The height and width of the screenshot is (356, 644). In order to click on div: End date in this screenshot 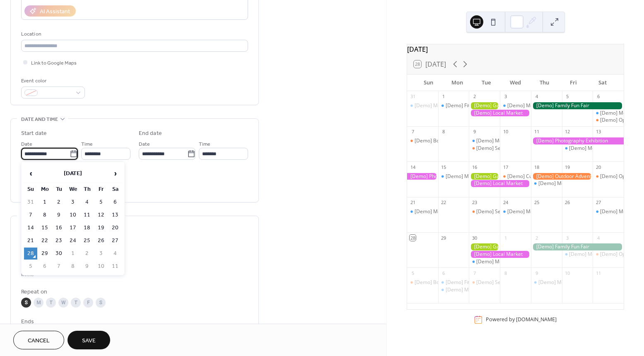, I will do `click(150, 133)`.